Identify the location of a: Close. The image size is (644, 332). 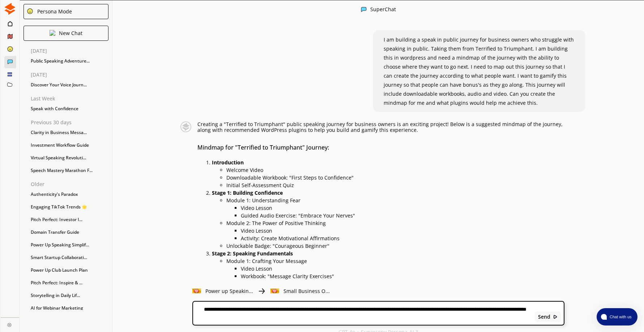
(10, 324).